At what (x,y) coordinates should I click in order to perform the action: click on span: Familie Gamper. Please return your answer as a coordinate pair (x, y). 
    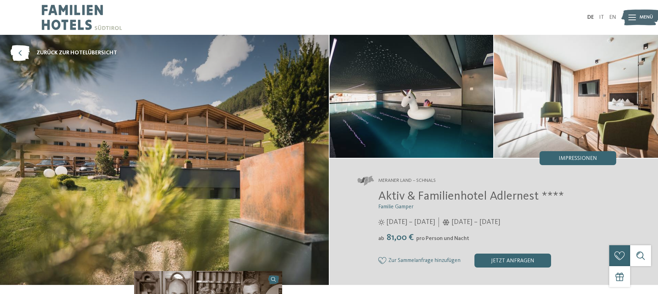
    Looking at the image, I should click on (396, 207).